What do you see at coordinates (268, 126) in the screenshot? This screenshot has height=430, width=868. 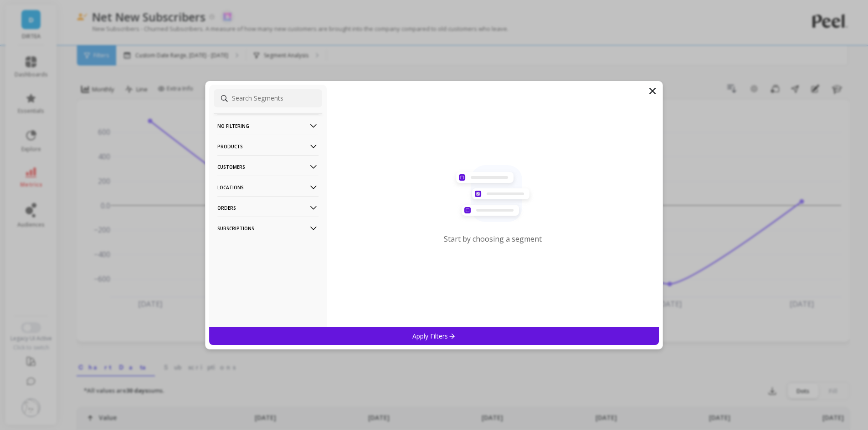 I see `p: No filtering` at bounding box center [268, 126].